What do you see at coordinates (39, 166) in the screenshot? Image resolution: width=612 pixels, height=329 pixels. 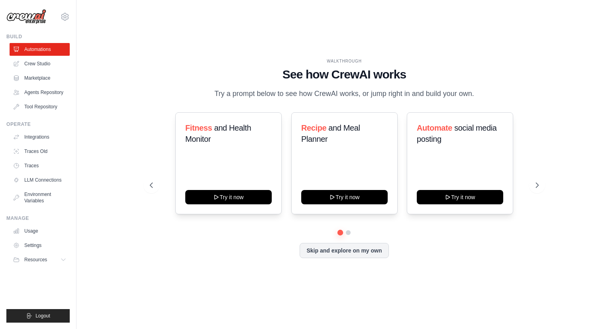 I see `a: Traces` at bounding box center [39, 166].